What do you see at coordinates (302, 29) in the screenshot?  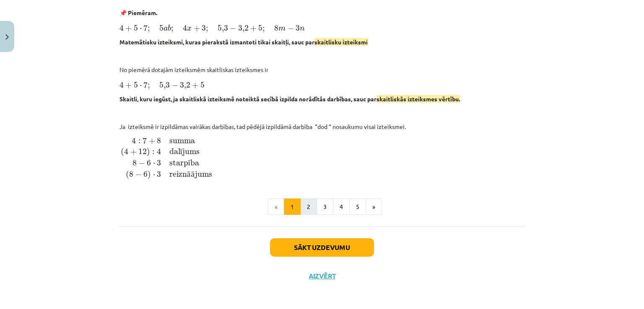 I see `span: n` at bounding box center [302, 29].